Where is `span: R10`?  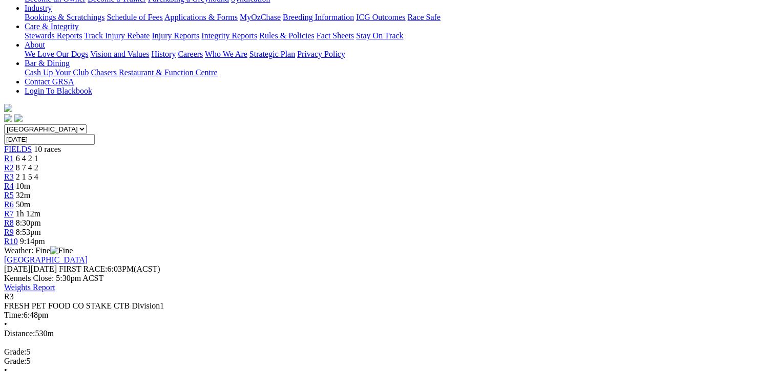
span: R10 is located at coordinates (11, 241).